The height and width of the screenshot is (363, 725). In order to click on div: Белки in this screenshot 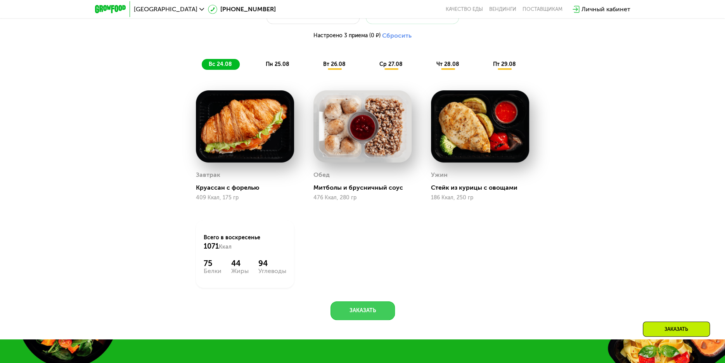, I will do `click(213, 271)`.